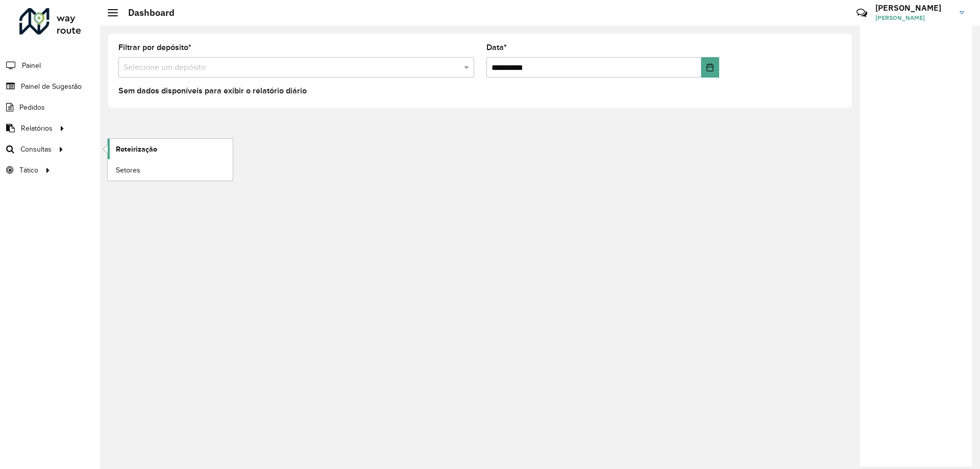 This screenshot has width=980, height=469. What do you see at coordinates (37, 128) in the screenshot?
I see `span: Relatórios` at bounding box center [37, 128].